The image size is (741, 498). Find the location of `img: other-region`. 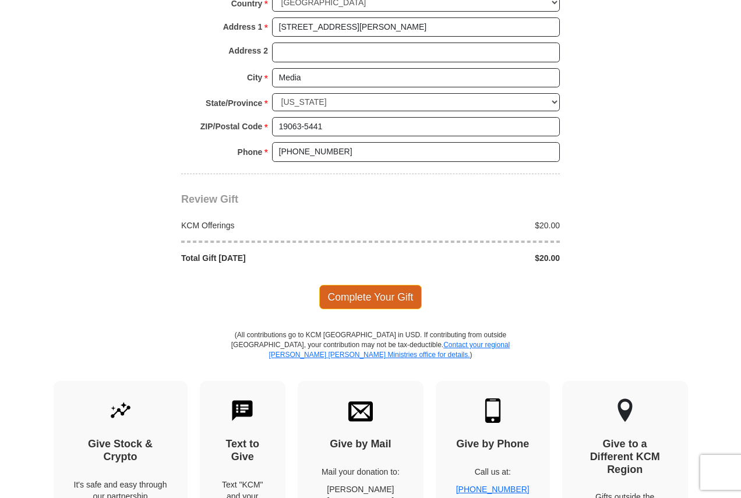

img: other-region is located at coordinates (625, 411).